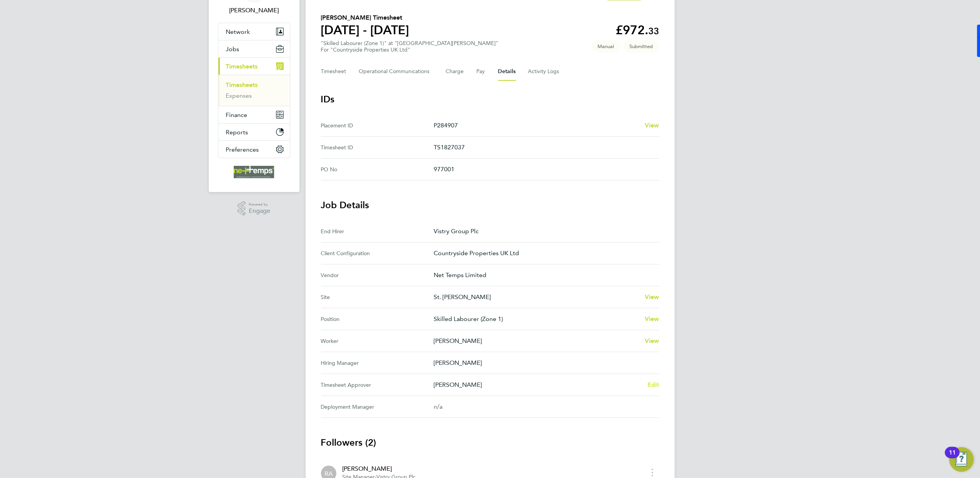 This screenshot has height=478, width=980. What do you see at coordinates (653, 384) in the screenshot?
I see `span: Edit` at bounding box center [653, 384].